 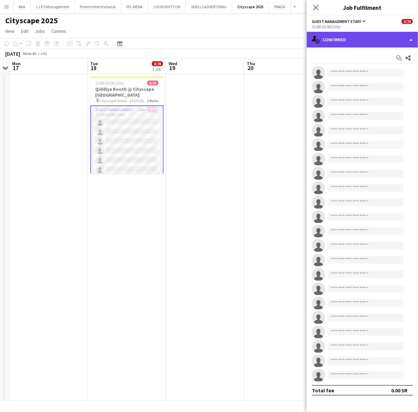 I want to click on span: 17, so click(x=16, y=68).